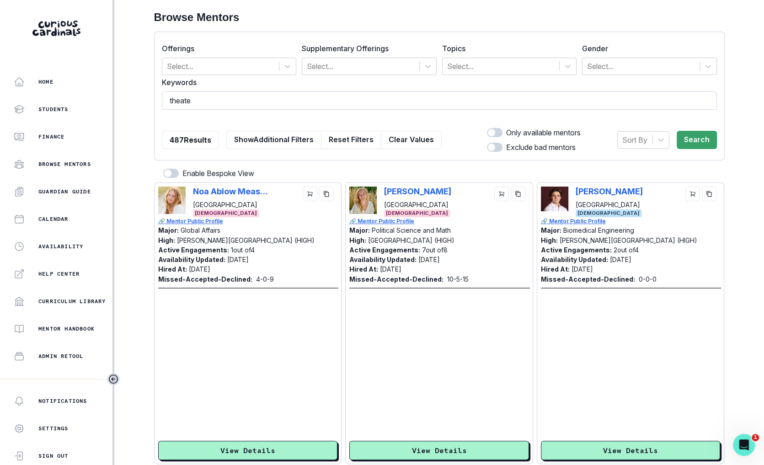 Image resolution: width=764 pixels, height=465 pixels. I want to click on button: ShowAdditional Filters, so click(274, 140).